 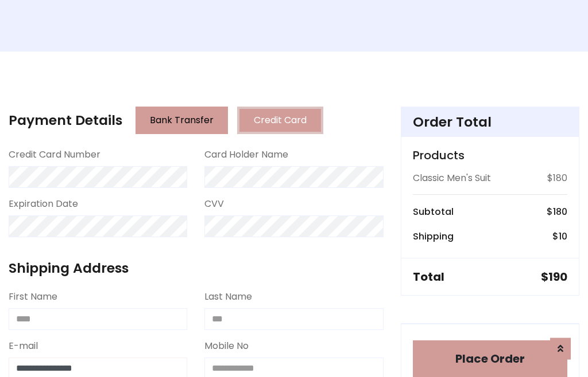 What do you see at coordinates (196, 268) in the screenshot?
I see `h4: Shipping Address` at bounding box center [196, 268].